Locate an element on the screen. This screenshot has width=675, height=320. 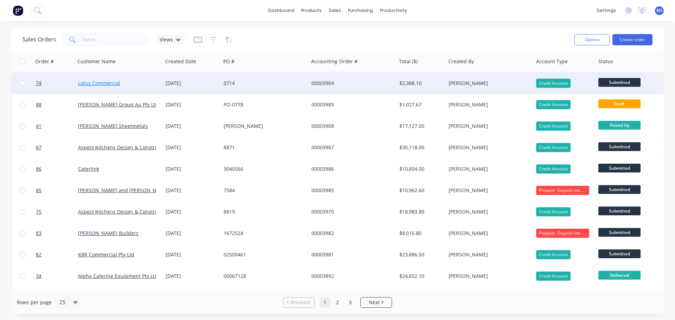
div: Total ($) is located at coordinates (408, 62).